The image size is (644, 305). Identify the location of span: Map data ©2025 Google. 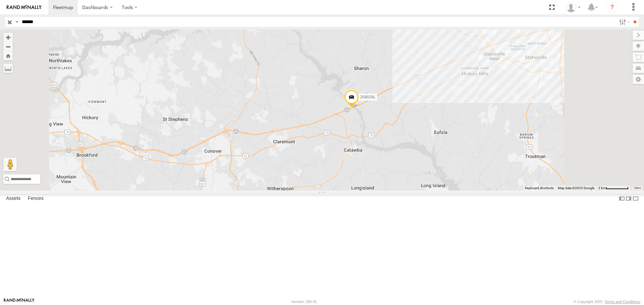
(576, 188).